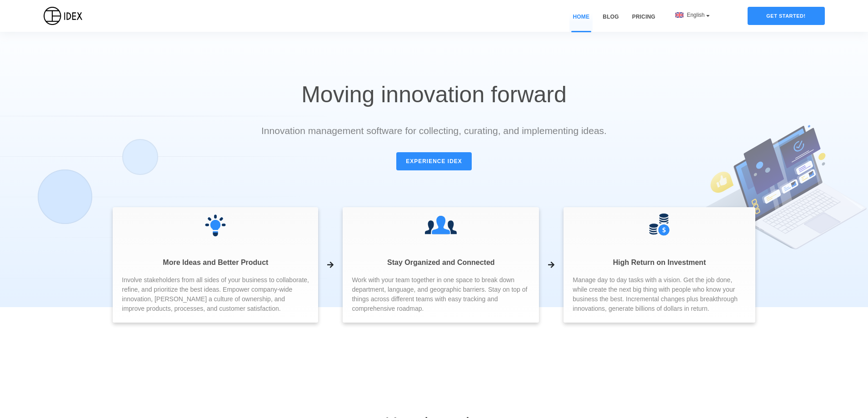 The image size is (868, 418). Describe the element at coordinates (659, 294) in the screenshot. I see `span: Manage day to day tasks with a vision. Get the job done, while create the next big thing with peo...` at that location.